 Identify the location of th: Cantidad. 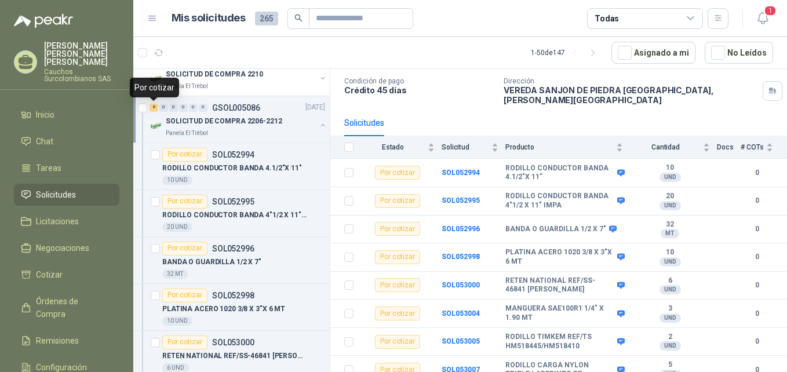
(674, 147).